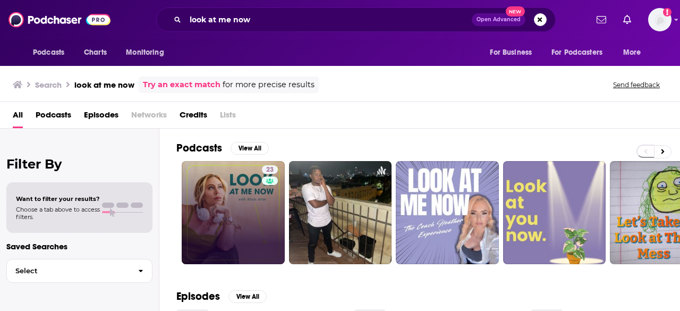  What do you see at coordinates (270, 170) in the screenshot?
I see `span: 23` at bounding box center [270, 170].